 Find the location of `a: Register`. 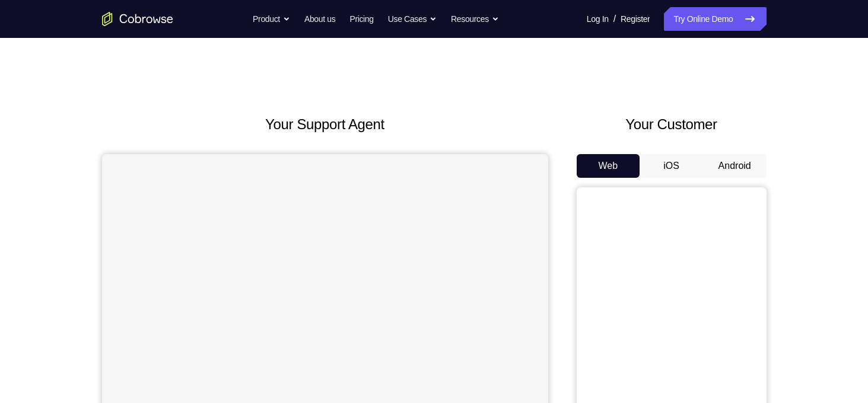

a: Register is located at coordinates (635, 19).